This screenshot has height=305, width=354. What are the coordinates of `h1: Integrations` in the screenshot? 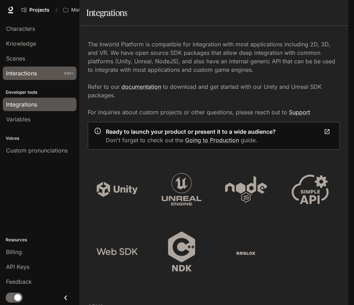 It's located at (107, 13).